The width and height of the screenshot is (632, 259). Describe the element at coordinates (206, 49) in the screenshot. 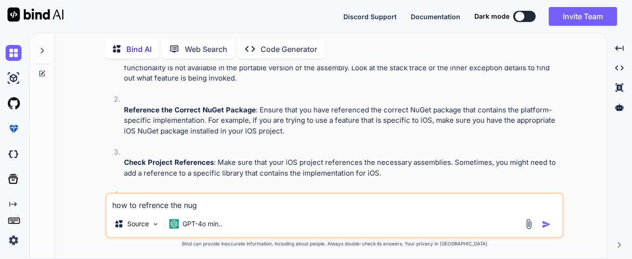

I see `p: Web Search` at that location.